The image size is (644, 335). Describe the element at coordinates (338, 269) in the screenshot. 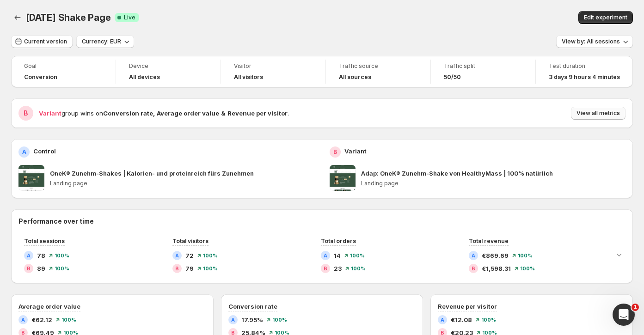

I see `span: 23` at that location.